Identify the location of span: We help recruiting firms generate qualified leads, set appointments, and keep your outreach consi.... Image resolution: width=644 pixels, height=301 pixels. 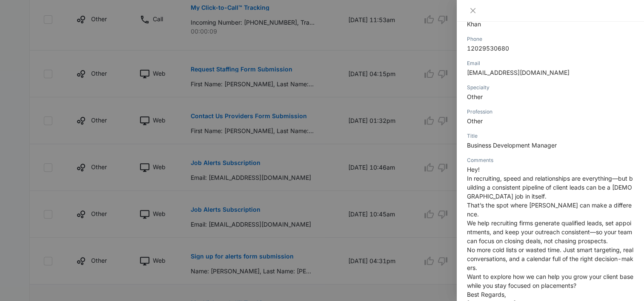
(550, 231).